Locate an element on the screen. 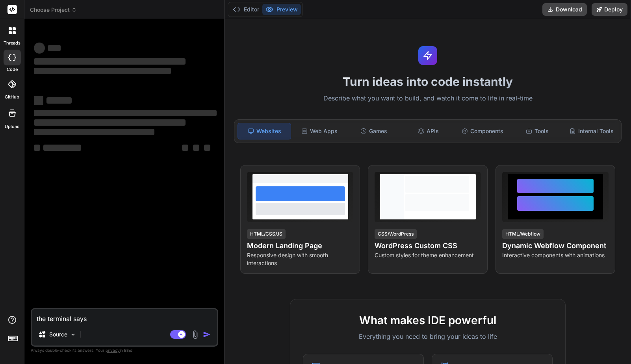 The width and height of the screenshot is (631, 364). h4: Modern Landing Page is located at coordinates (300, 246).